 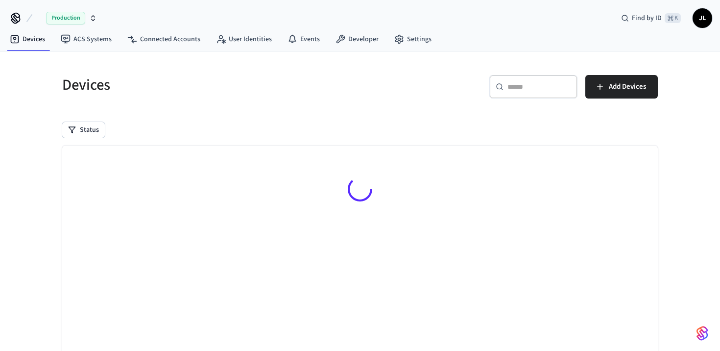 I want to click on a: Events, so click(x=304, y=39).